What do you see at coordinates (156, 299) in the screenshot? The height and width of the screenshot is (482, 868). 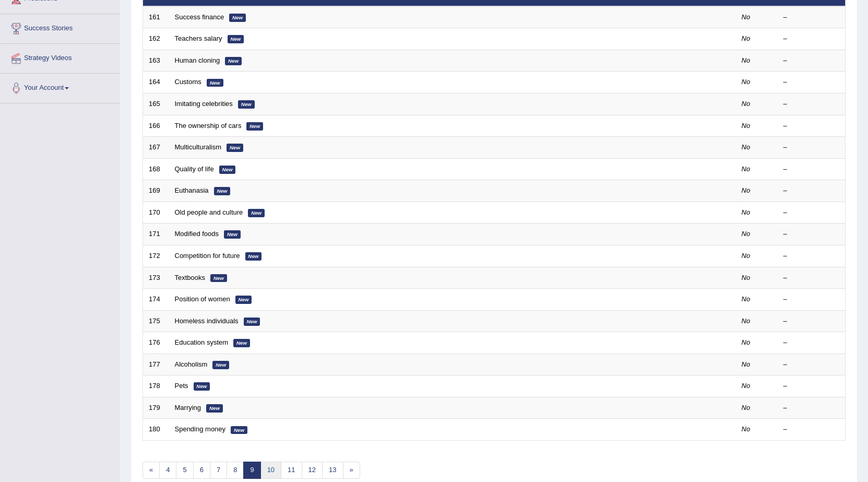 I see `td: 174` at bounding box center [156, 299].